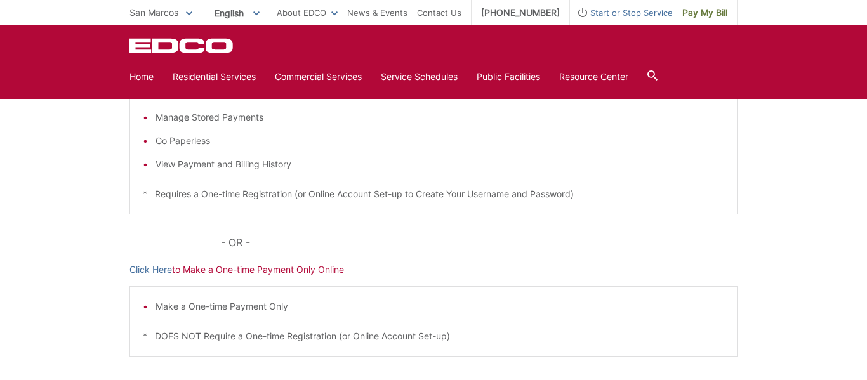 The height and width of the screenshot is (380, 867). I want to click on a: Click Here, so click(150, 270).